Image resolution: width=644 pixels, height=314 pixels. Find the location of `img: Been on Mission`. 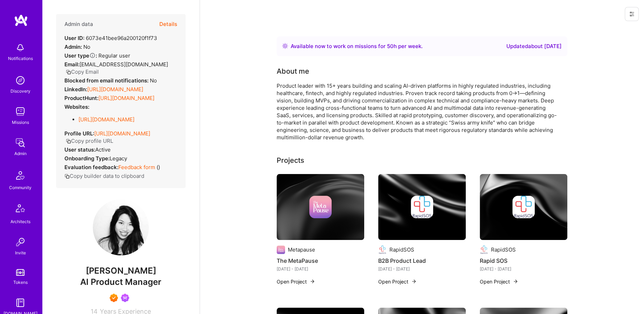

img: Been on Mission is located at coordinates (125, 298).